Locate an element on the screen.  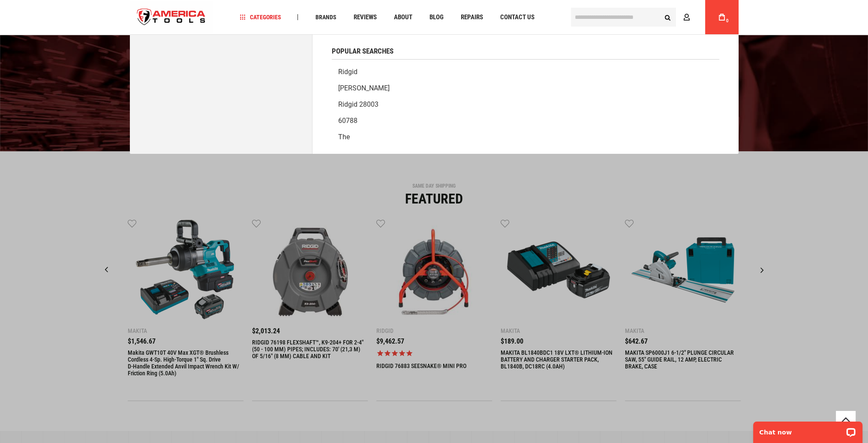
a: Ridgid 28003 is located at coordinates (526, 105).